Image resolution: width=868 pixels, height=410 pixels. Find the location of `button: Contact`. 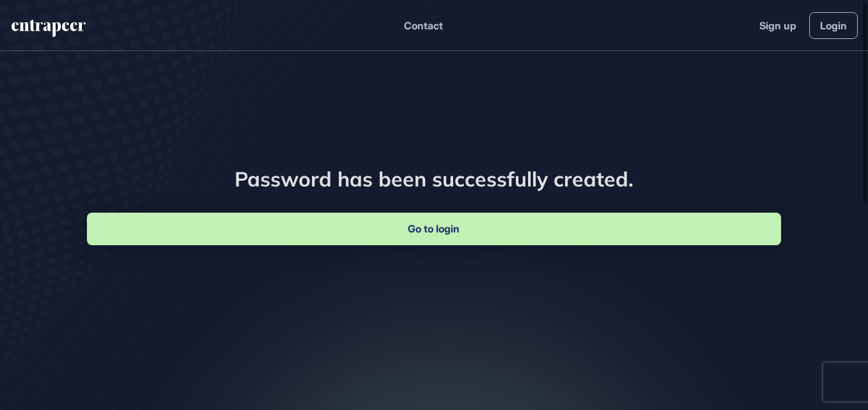

button: Contact is located at coordinates (423, 25).